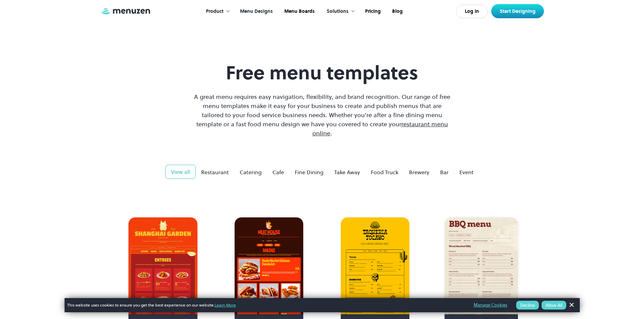 The height and width of the screenshot is (319, 644). Describe the element at coordinates (256, 11) in the screenshot. I see `a: Menu Designs` at that location.